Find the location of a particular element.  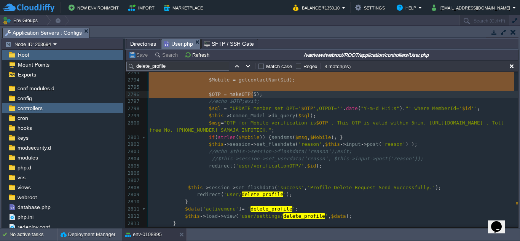

span: php.ini is located at coordinates (25, 217).